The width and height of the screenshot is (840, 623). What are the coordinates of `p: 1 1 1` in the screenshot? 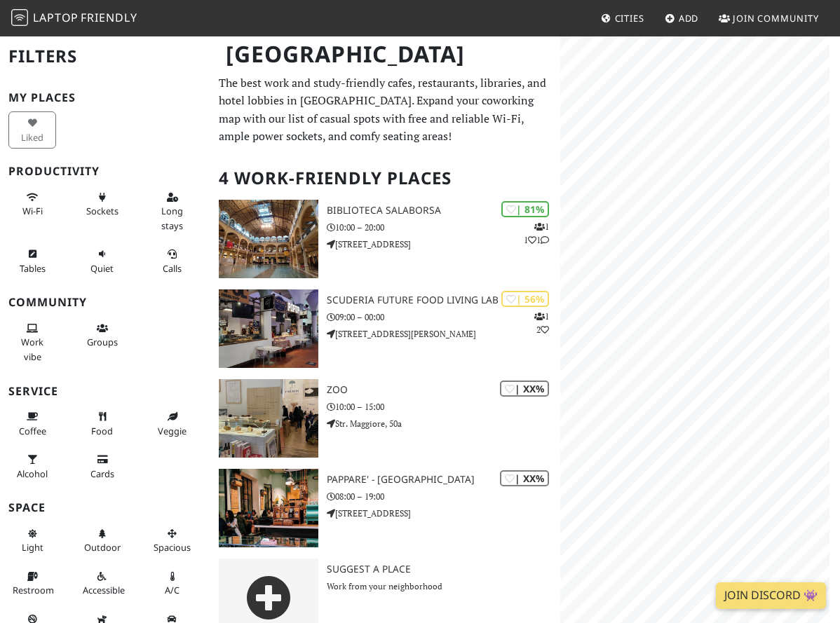 It's located at (536, 233).